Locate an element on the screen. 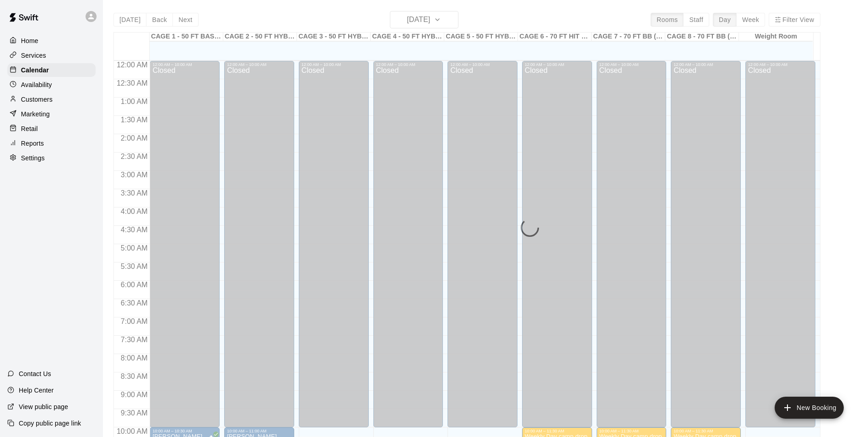  a: Marketing is located at coordinates (51, 114).